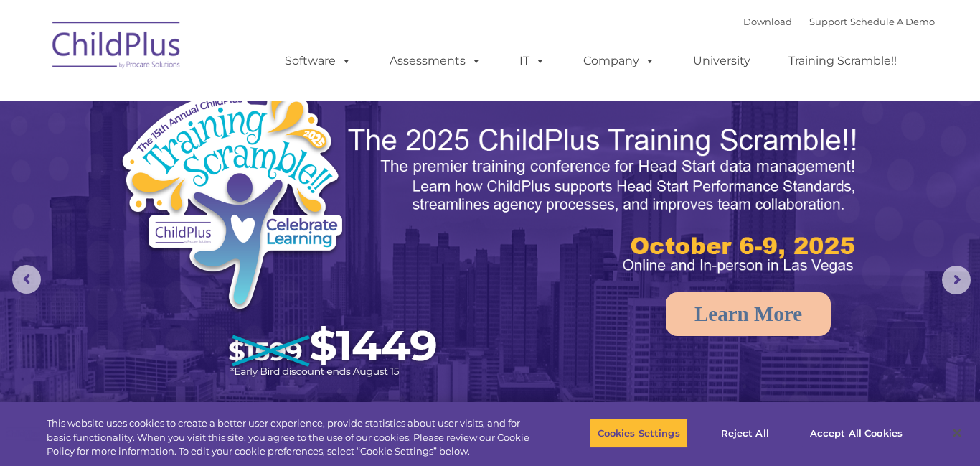 This screenshot has width=980, height=466. Describe the element at coordinates (856, 433) in the screenshot. I see `button: Accept All Cookies` at that location.